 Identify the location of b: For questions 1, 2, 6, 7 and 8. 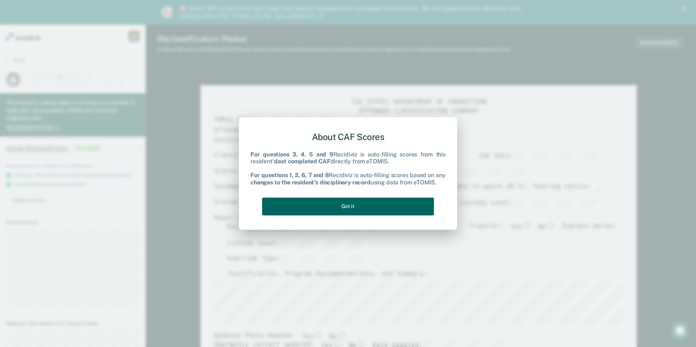
(289, 175).